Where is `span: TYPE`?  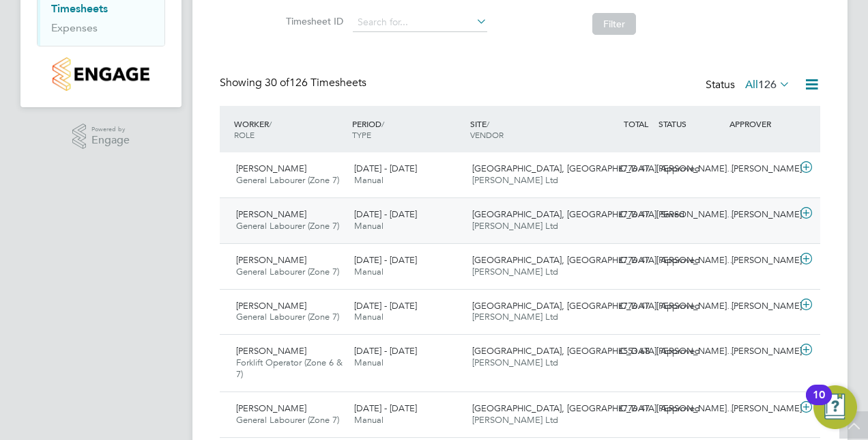
span: TYPE is located at coordinates (362, 134).